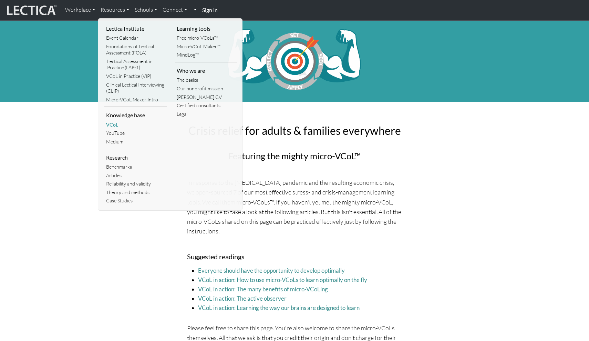  Describe the element at coordinates (135, 29) in the screenshot. I see `li: Lectica Institute` at that location.